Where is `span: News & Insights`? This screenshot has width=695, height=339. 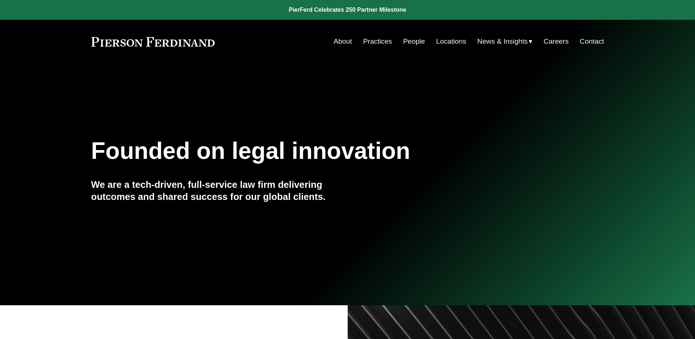
span: News & Insights is located at coordinates (503, 41).